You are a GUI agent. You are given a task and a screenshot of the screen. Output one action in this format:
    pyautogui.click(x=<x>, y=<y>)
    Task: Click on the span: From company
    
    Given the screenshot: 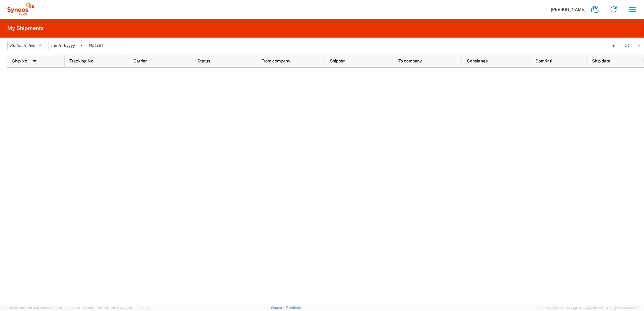 What is the action you would take?
    pyautogui.click(x=275, y=61)
    